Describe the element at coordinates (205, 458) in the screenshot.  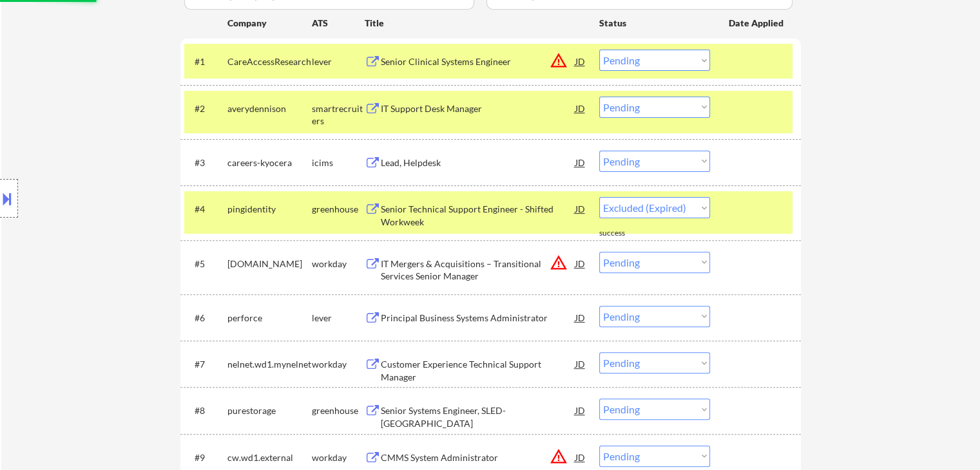
I see `div: #9` at that location.